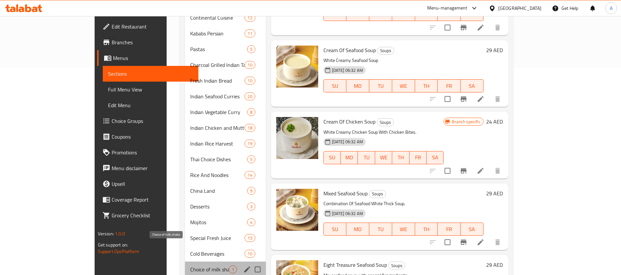  Describe the element at coordinates (494, 193) in the screenshot. I see `h6: 29 AED` at that location.